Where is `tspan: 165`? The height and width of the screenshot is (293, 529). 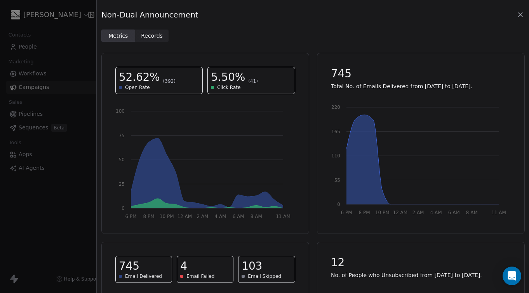
tspan: 165 is located at coordinates (336, 132).